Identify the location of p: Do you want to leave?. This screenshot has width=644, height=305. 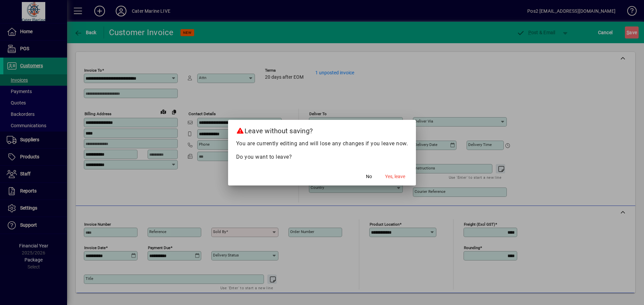
(322, 157).